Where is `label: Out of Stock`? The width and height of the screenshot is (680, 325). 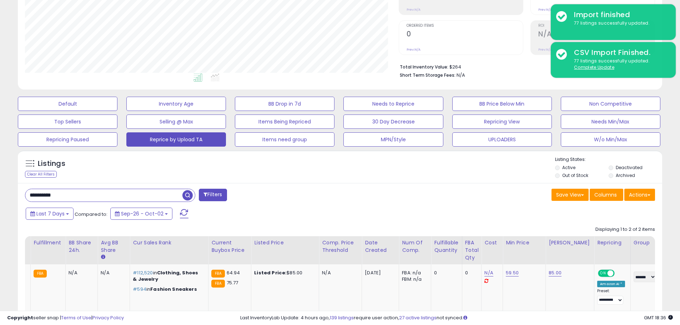 label: Out of Stock is located at coordinates (575, 175).